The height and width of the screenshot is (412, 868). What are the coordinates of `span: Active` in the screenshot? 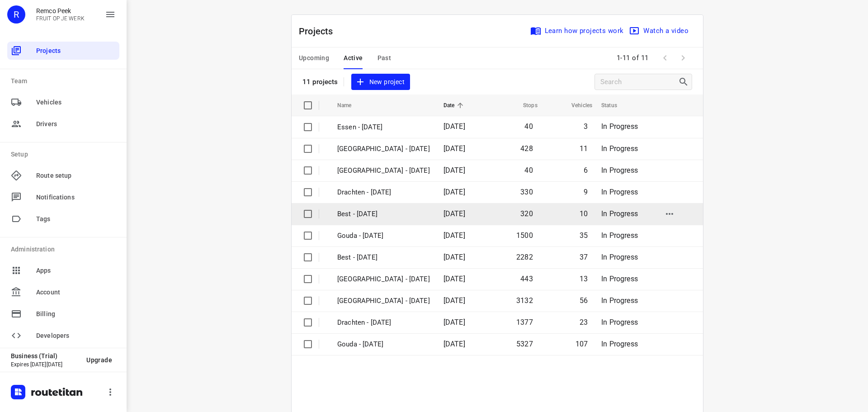 It's located at (353, 58).